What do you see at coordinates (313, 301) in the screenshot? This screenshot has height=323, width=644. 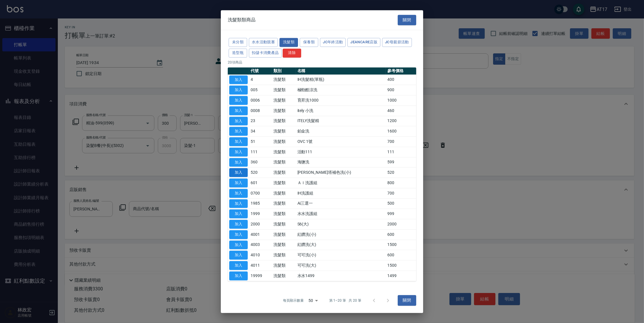 I see `div: 50` at bounding box center [313, 301].